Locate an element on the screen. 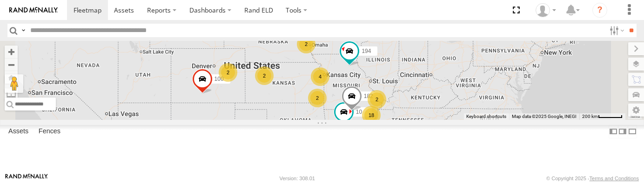 This screenshot has width=644, height=183. button: Zoom in is located at coordinates (11, 52).